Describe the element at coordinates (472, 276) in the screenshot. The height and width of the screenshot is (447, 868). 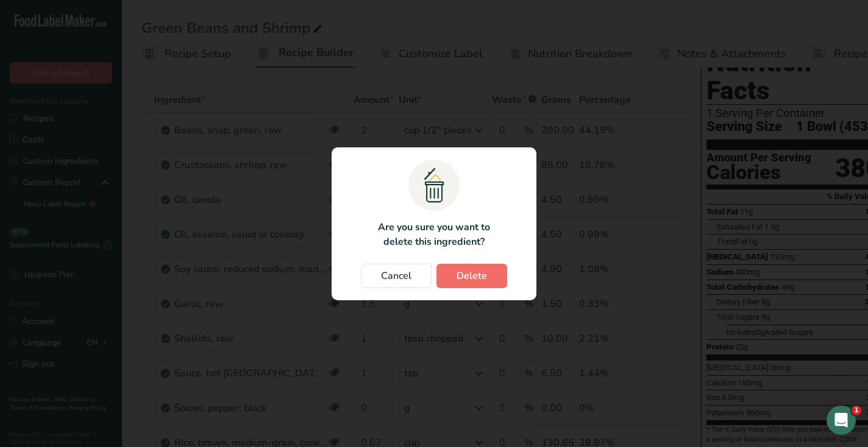
I see `span: Delete` at that location.